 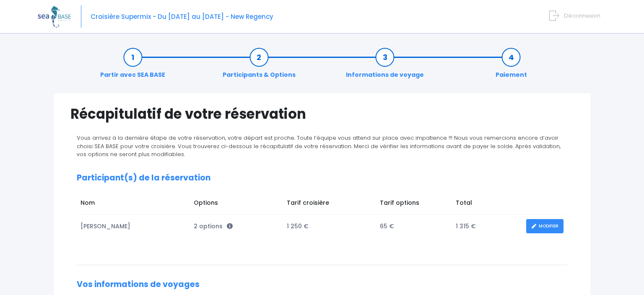 I want to click on a: Paiement, so click(x=511, y=66).